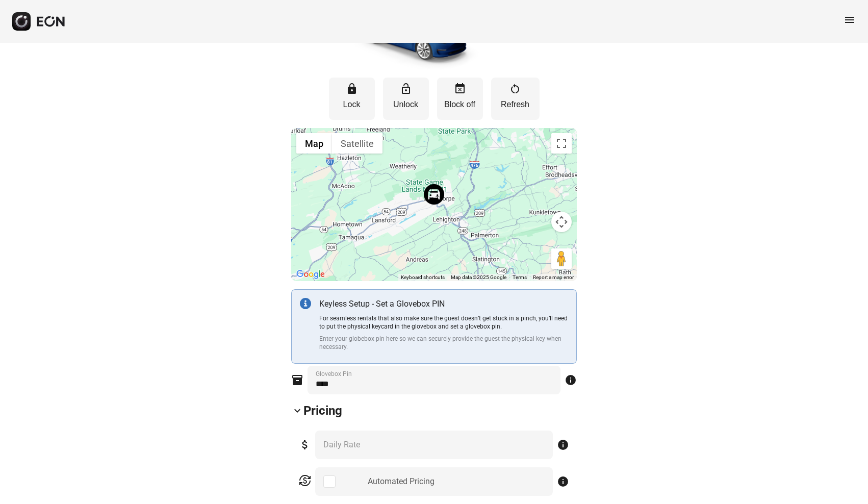 The width and height of the screenshot is (868, 504). I want to click on p: Enter your globebox pin here so we can securely provide the guest the physical key when necessary., so click(444, 343).